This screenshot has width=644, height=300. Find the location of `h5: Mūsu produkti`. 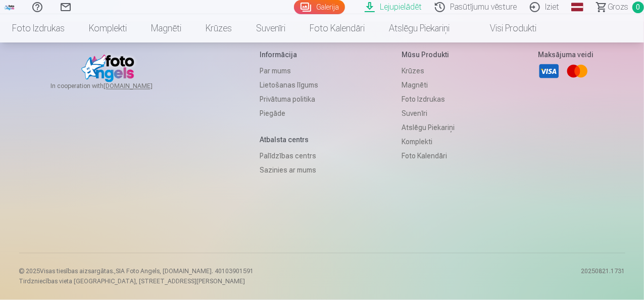

h5: Mūsu produkti is located at coordinates (428, 55).